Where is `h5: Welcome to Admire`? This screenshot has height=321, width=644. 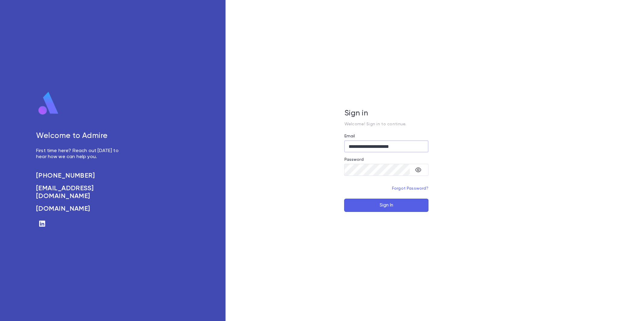
h5: Welcome to Admire is located at coordinates (81, 136).